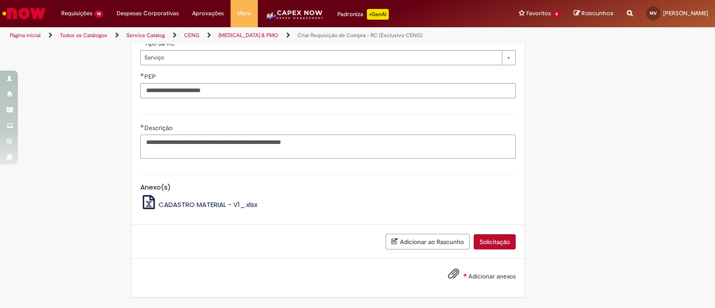  What do you see at coordinates (147, 13) in the screenshot?
I see `span: Despesas Corporativas` at bounding box center [147, 13].